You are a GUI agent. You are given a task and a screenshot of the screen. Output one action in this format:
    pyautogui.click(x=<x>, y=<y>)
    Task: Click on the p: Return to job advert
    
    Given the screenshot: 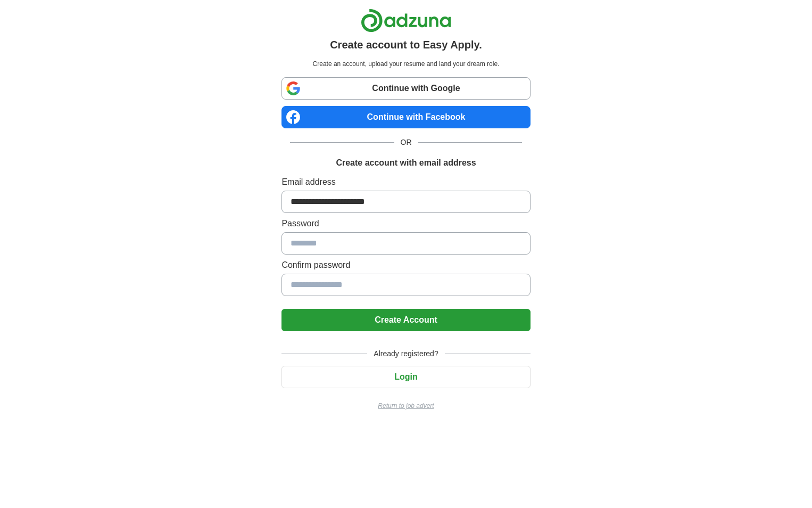 What is the action you would take?
    pyautogui.click(x=405, y=406)
    